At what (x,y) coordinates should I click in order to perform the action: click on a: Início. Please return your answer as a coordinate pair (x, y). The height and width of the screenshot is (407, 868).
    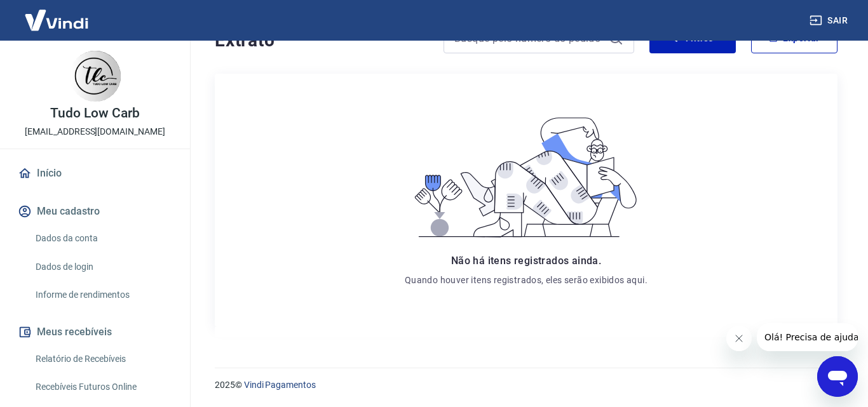
    Looking at the image, I should click on (95, 174).